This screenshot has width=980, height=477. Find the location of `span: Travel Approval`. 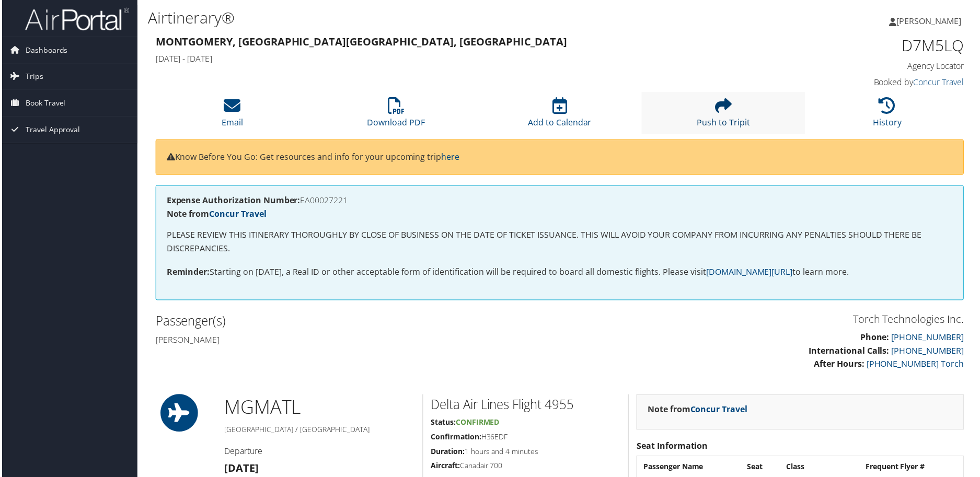

span: Travel Approval is located at coordinates (50, 130).